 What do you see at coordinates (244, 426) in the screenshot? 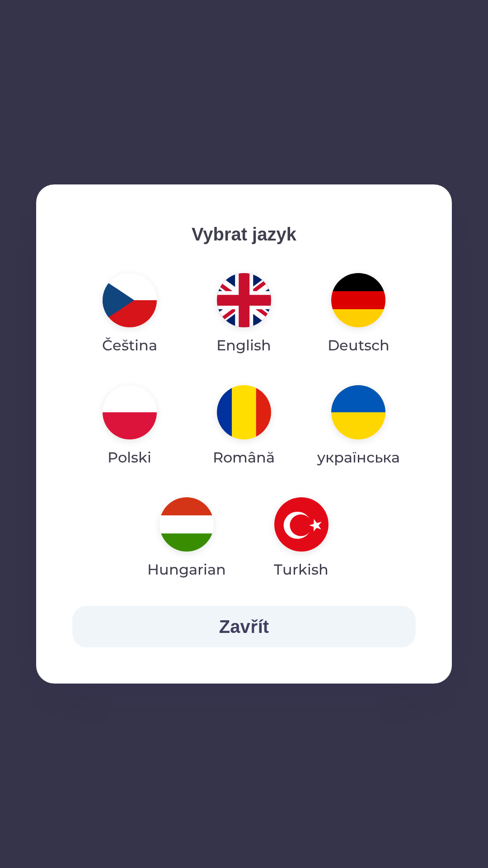
I see `button: Română` at bounding box center [244, 426].